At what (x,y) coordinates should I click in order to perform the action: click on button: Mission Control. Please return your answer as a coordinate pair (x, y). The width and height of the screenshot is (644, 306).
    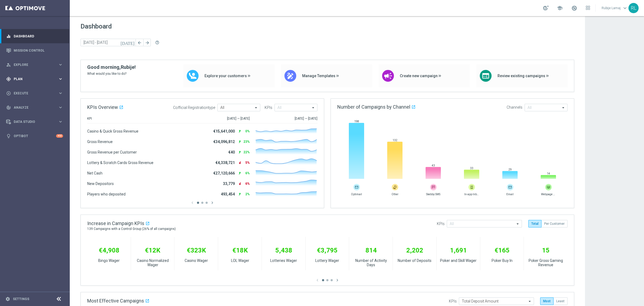
    Looking at the image, I should click on (35, 51).